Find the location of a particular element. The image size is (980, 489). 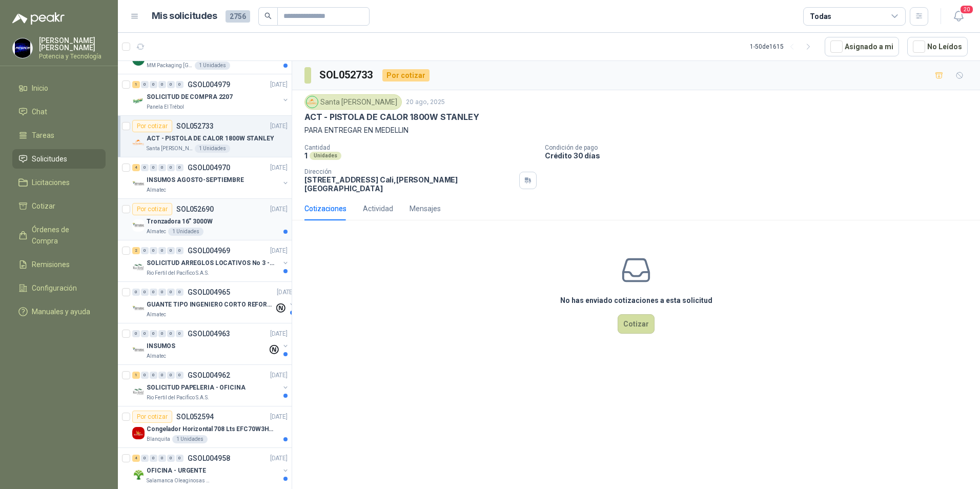

p: GSOL004969 is located at coordinates (208, 251).